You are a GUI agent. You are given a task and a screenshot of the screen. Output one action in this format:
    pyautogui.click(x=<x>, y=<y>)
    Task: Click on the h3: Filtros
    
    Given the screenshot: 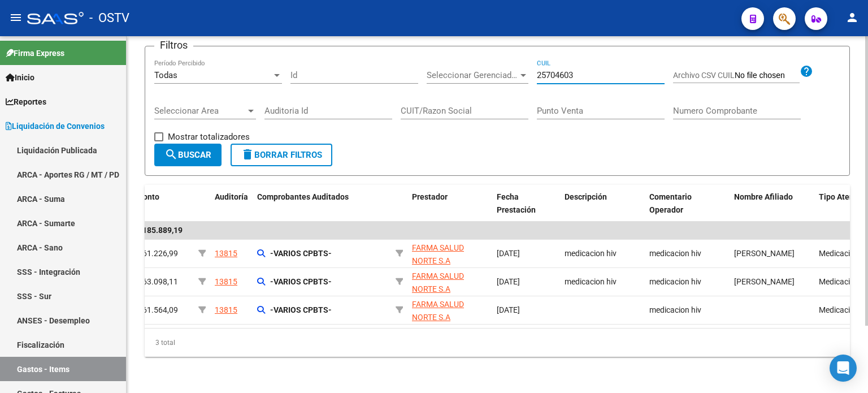 What is the action you would take?
    pyautogui.click(x=174, y=45)
    